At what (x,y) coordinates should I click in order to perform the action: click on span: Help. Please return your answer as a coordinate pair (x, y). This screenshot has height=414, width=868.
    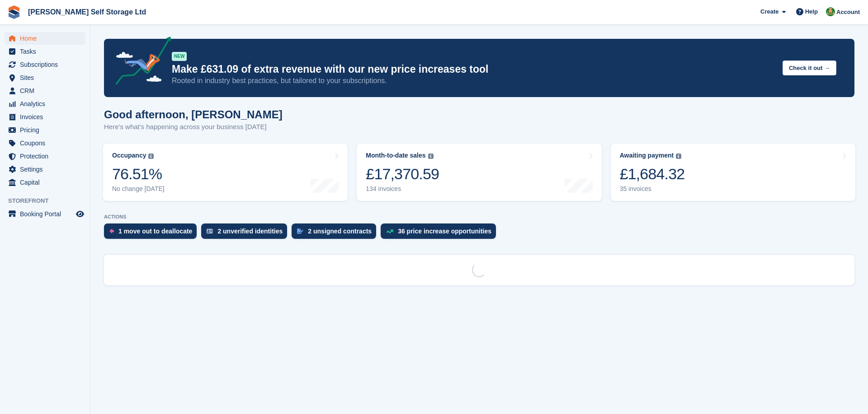
    Looking at the image, I should click on (811, 12).